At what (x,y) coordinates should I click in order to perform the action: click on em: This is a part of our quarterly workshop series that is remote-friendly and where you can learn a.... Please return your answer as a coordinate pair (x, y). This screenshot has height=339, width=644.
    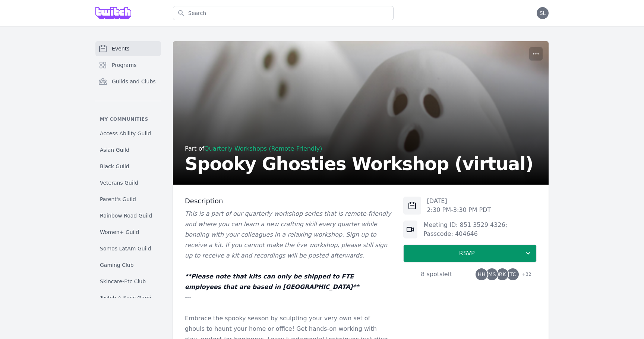
    Looking at the image, I should click on (288, 234).